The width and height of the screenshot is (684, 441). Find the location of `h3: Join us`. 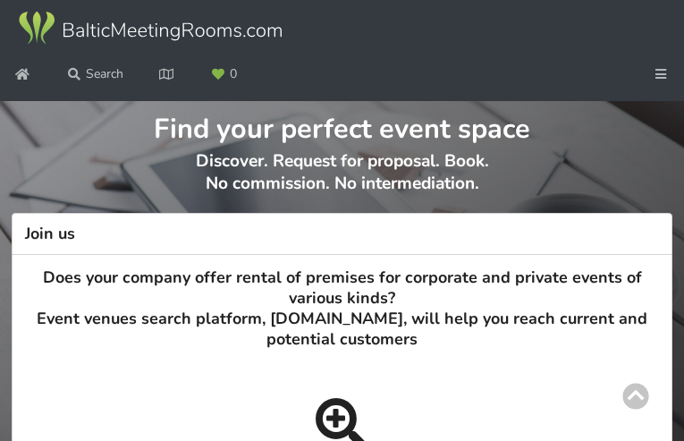

h3: Join us is located at coordinates (342, 233).